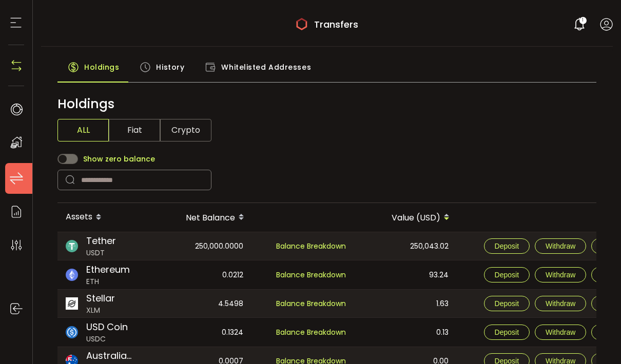 This screenshot has height=364, width=621. Describe the element at coordinates (101, 241) in the screenshot. I see `span: Tether` at that location.